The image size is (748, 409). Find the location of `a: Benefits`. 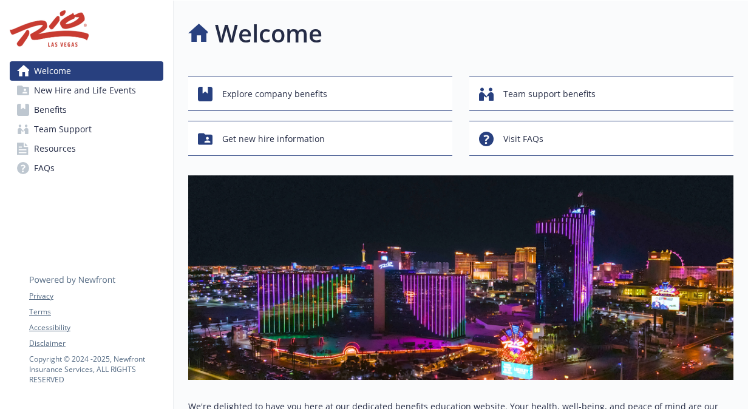

a: Benefits is located at coordinates (86, 110).